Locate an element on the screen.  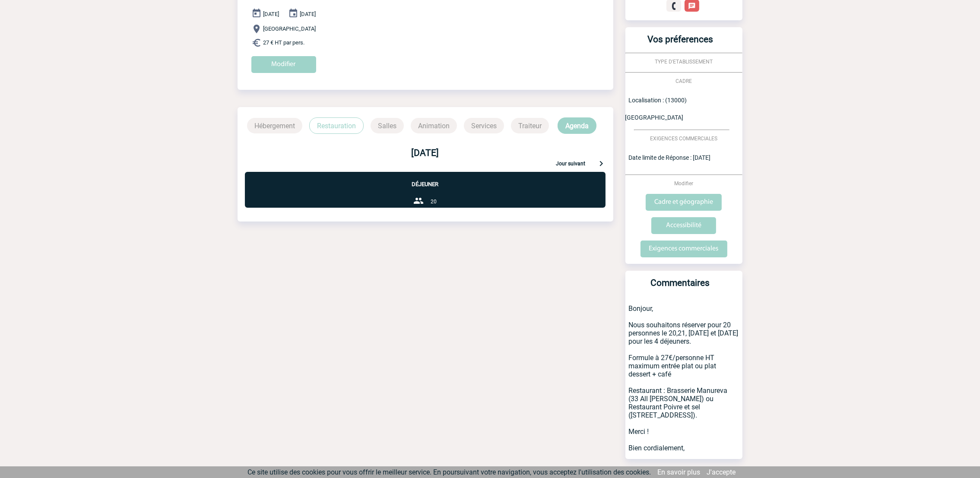
p: Salles is located at coordinates (387, 125).